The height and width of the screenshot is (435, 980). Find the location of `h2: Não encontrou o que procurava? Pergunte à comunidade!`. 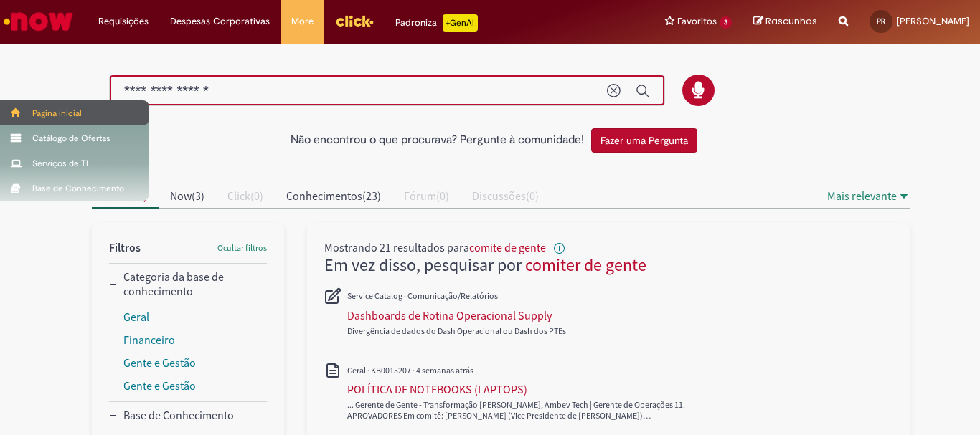

h2: Não encontrou o que procurava? Pergunte à comunidade! is located at coordinates (437, 141).